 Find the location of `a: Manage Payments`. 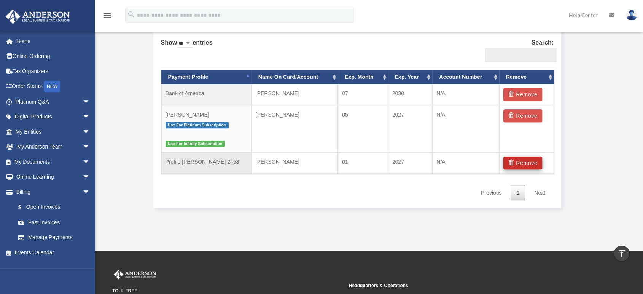

a: Manage Payments is located at coordinates (54, 237).